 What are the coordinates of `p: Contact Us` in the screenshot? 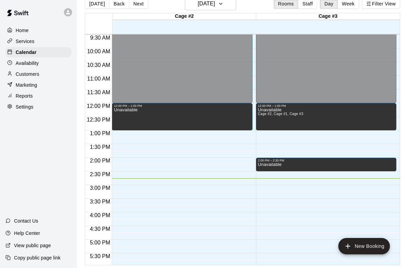 It's located at (26, 221).